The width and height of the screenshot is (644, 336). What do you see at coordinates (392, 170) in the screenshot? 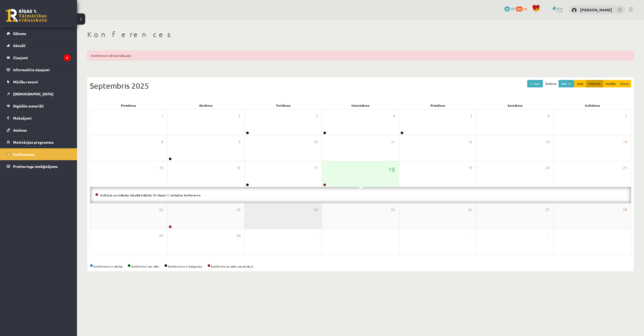
I see `span: 18` at bounding box center [392, 170].